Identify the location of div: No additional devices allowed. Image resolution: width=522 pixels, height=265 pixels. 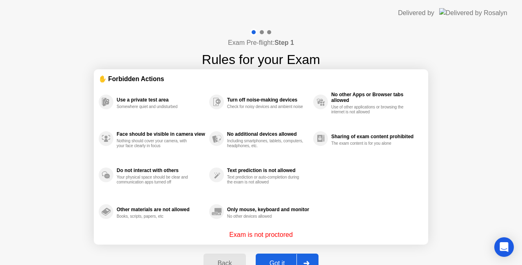
(268, 134).